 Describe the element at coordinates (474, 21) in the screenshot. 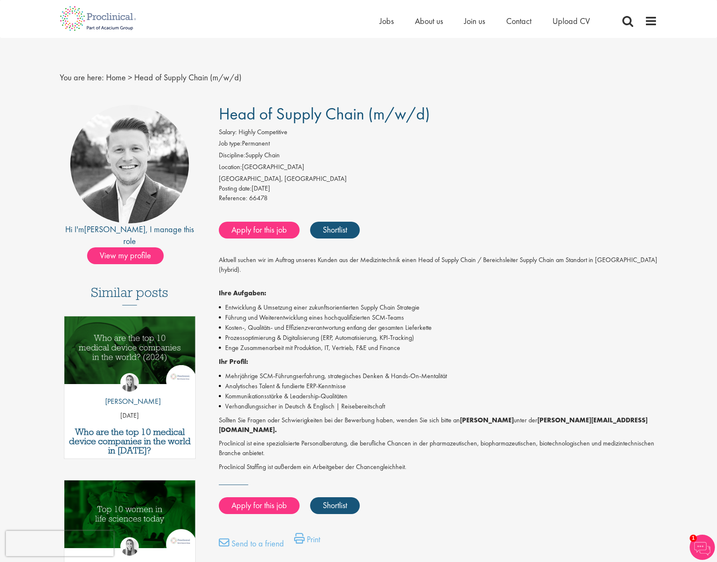

I see `span: Join us` at that location.